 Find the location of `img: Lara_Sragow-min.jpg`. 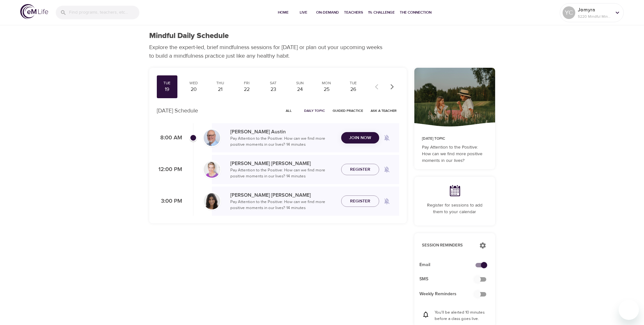

img: Lara_Sragow-min.jpg is located at coordinates (212, 201).